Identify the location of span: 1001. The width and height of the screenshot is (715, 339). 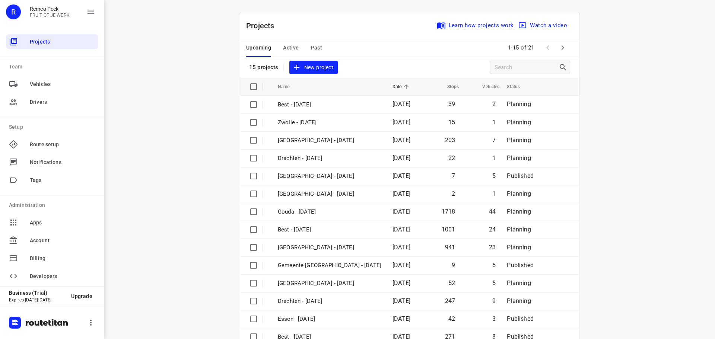
(449, 229).